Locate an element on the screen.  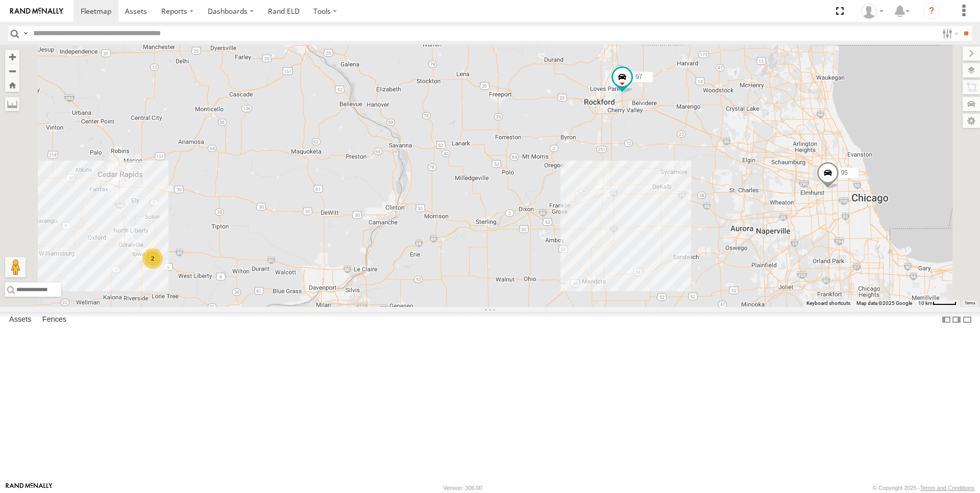
img: rand-logo.svg is located at coordinates (37, 11).